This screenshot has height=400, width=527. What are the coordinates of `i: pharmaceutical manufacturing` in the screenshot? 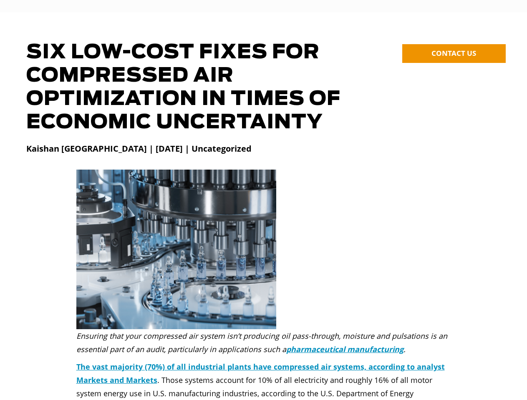 It's located at (344, 349).